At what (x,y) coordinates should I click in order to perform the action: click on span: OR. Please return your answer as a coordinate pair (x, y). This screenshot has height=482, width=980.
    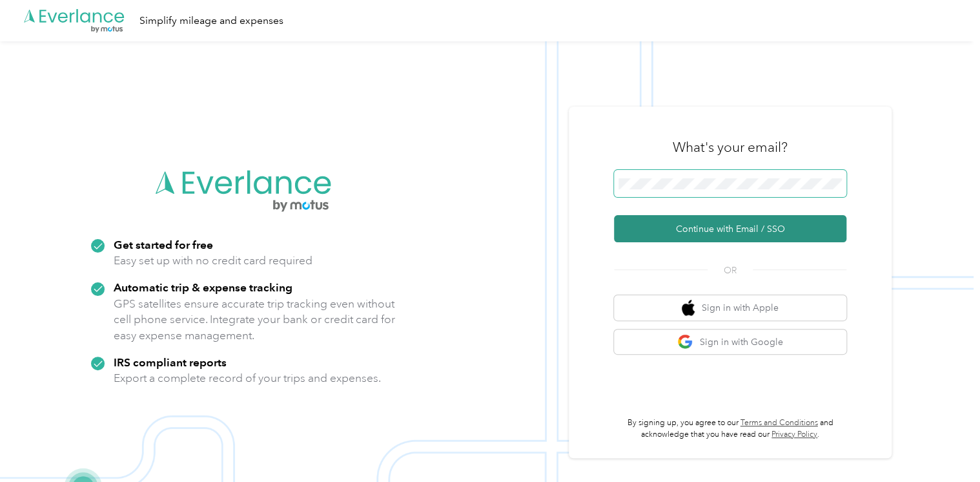
    Looking at the image, I should click on (730, 270).